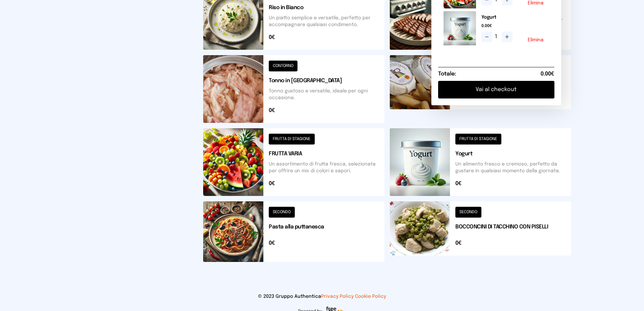  What do you see at coordinates (515, 17) in the screenshot?
I see `h2: Yogurt` at bounding box center [515, 17].